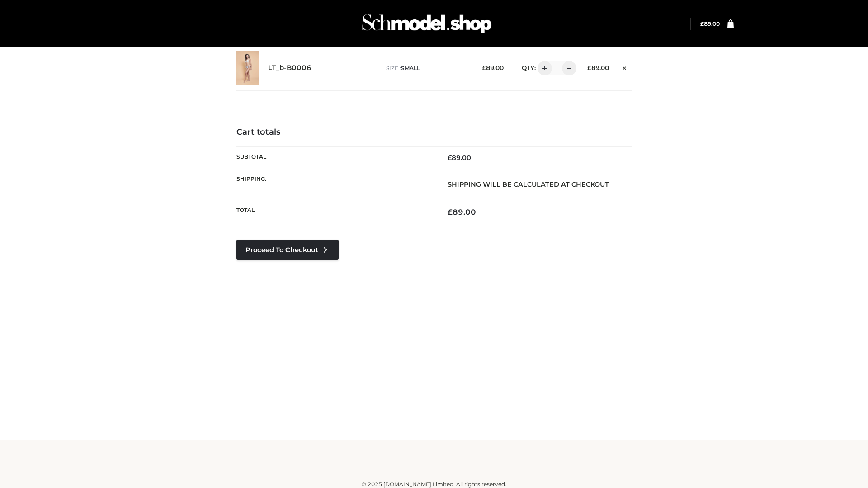  What do you see at coordinates (528, 184) in the screenshot?
I see `strong: Shipping will be calculated at checkout` at bounding box center [528, 184].